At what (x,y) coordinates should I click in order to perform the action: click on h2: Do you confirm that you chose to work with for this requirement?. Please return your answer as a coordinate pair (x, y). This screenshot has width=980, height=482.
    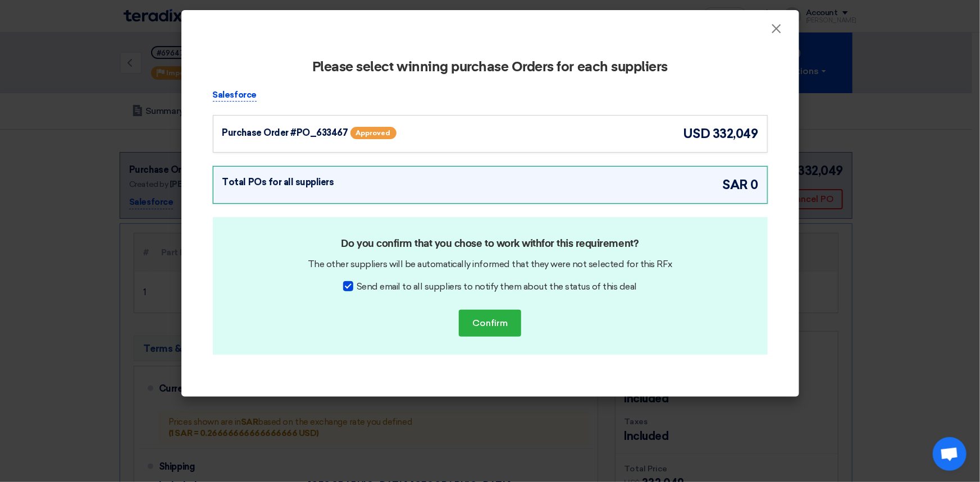
    Looking at the image, I should click on (490, 244).